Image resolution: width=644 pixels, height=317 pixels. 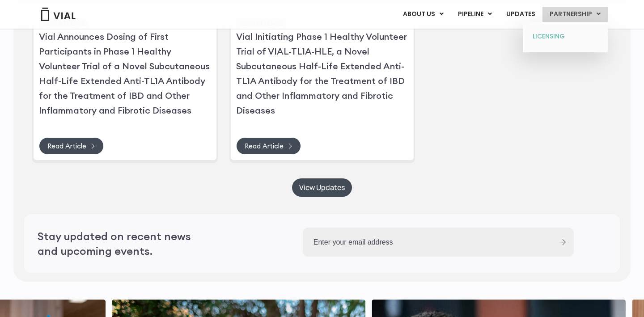 I want to click on h2: Stay updated on recent news and upcoming events., so click(x=125, y=243).